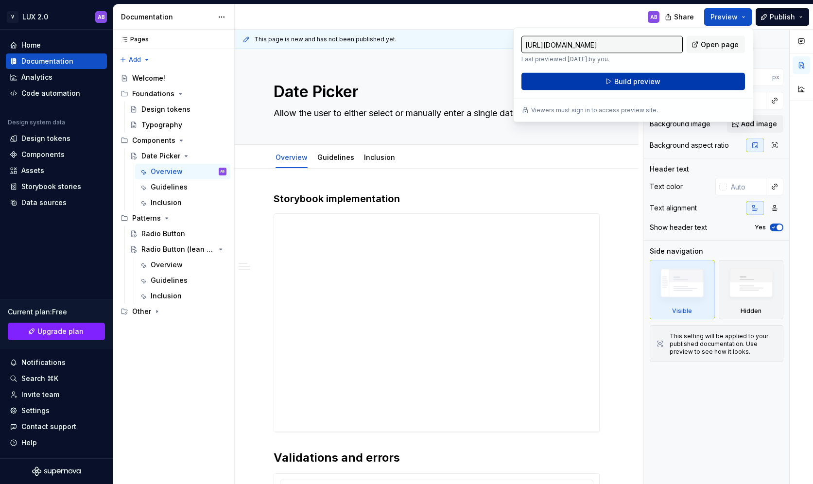  Describe the element at coordinates (178, 125) in the screenshot. I see `a: Typography` at that location.